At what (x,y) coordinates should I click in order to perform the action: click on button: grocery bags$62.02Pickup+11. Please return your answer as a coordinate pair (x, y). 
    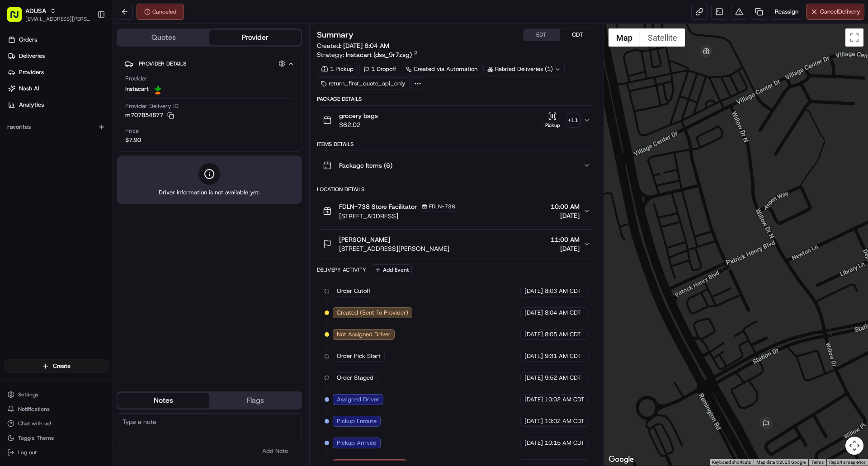
    Looking at the image, I should click on (456, 120).